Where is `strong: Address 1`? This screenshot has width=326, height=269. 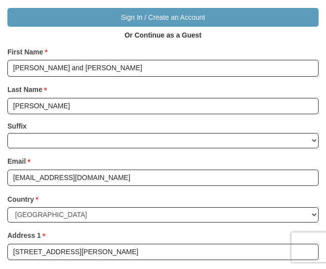 strong: Address 1 is located at coordinates (24, 235).